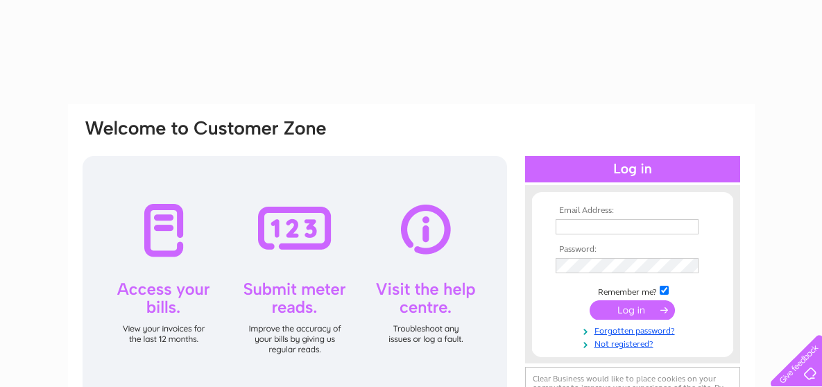 This screenshot has height=387, width=822. What do you see at coordinates (633, 291) in the screenshot?
I see `td: Remember me?` at bounding box center [633, 291].